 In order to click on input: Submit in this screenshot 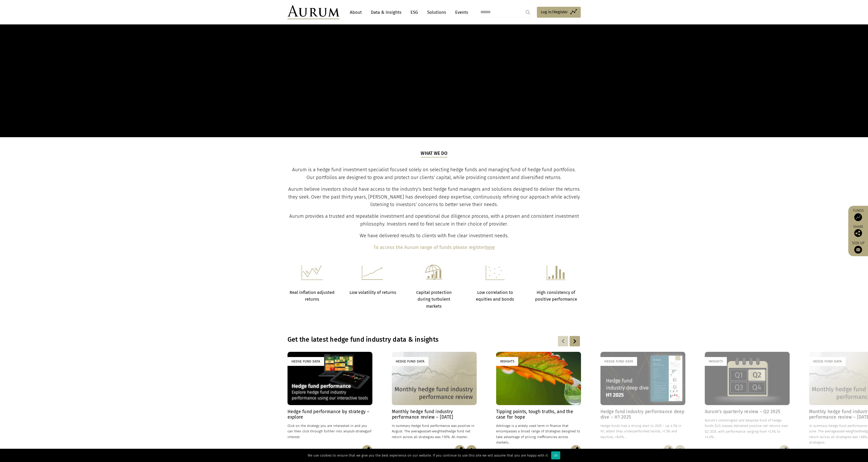, I will do `click(528, 12)`.